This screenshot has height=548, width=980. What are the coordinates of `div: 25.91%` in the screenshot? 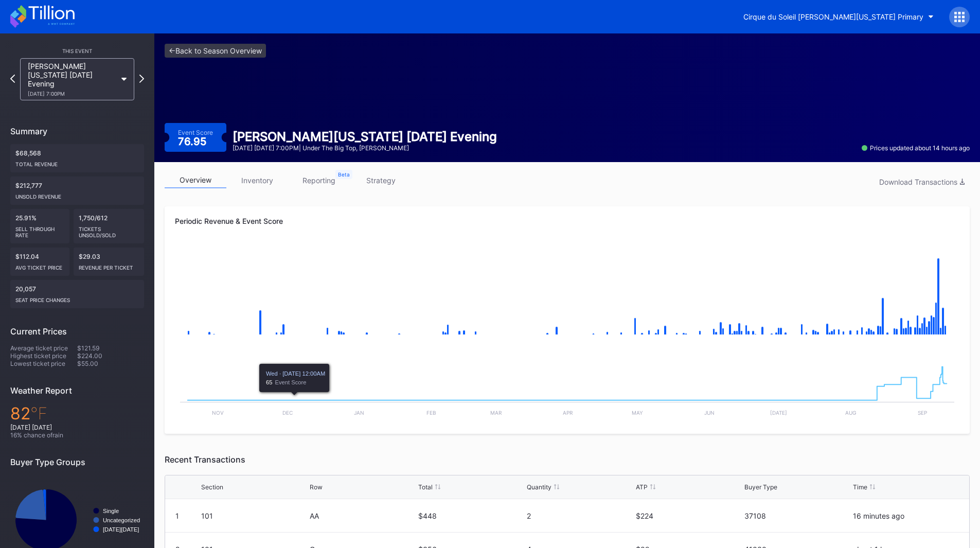 It's located at (40, 226).